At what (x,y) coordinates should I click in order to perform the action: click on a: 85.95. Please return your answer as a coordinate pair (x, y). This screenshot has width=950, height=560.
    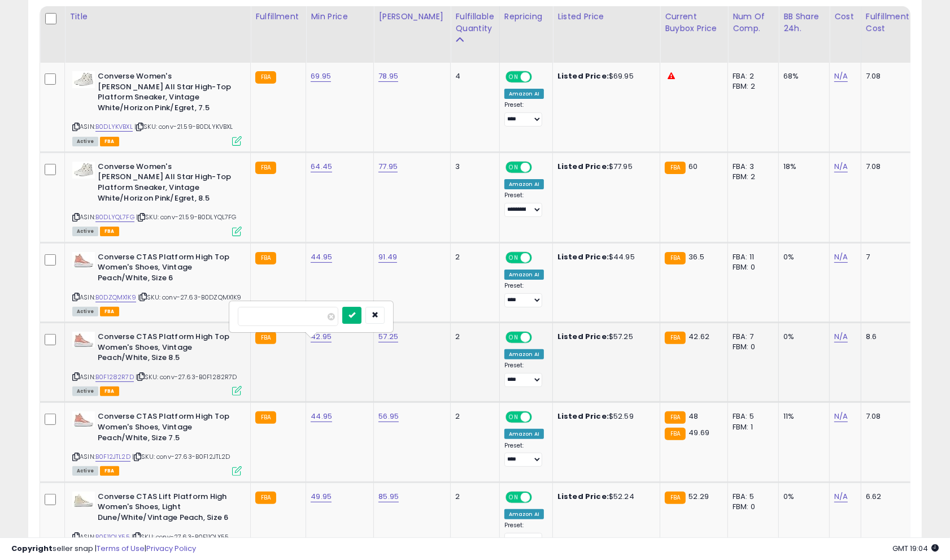
    Looking at the image, I should click on (388, 496).